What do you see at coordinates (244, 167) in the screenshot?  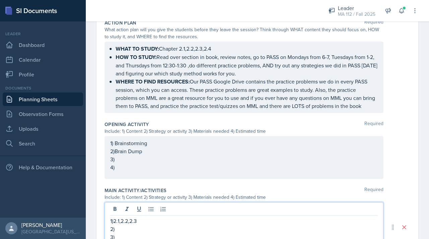 I see `p: 4)` at bounding box center [244, 167].